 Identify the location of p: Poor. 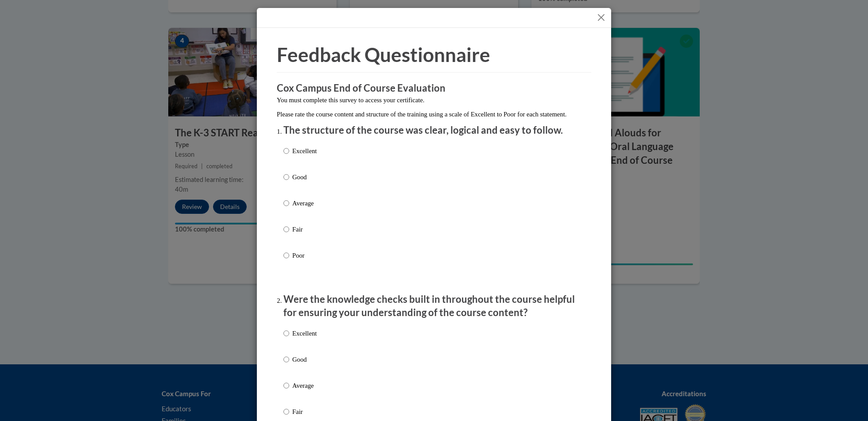
(304, 256).